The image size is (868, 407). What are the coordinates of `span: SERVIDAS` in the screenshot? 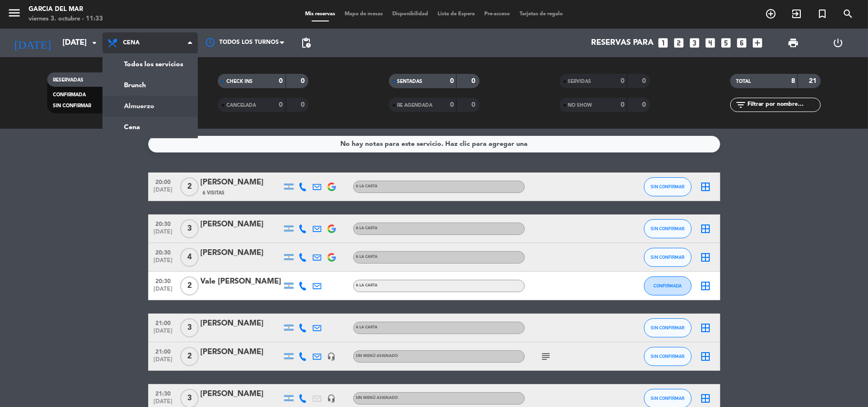 It's located at (580, 81).